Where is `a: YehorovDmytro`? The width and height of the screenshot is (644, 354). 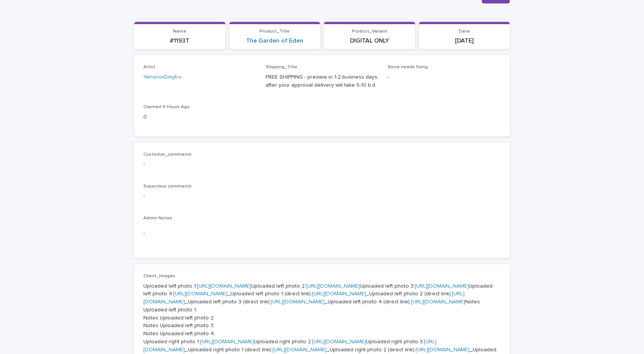
a: YehorovDmytro is located at coordinates (163, 77).